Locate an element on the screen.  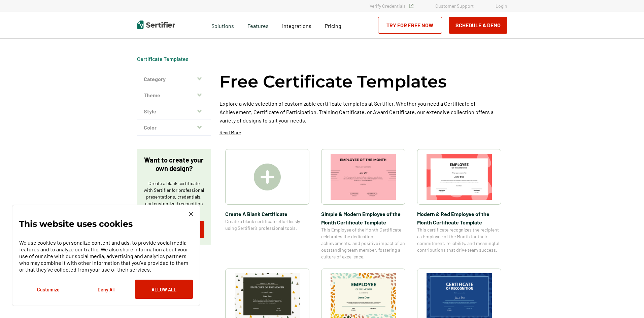
a: Certificate Templates is located at coordinates (163, 58).